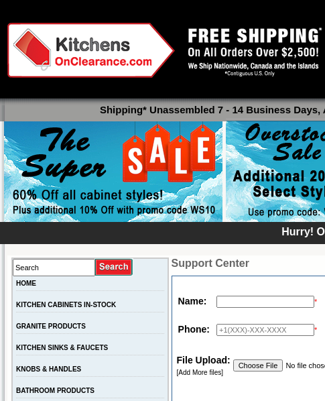 The width and height of the screenshot is (325, 401). I want to click on input: Submit, so click(114, 267).